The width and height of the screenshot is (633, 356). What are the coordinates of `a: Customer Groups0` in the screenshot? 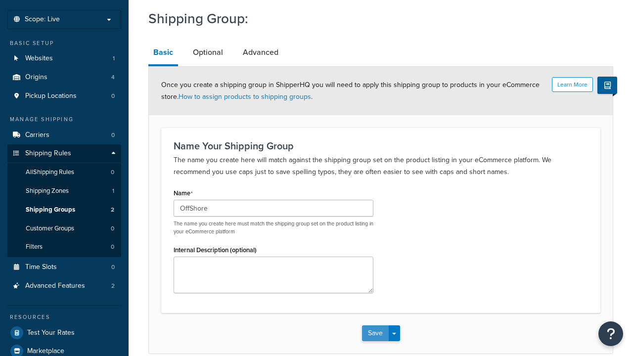 It's located at (64, 228).